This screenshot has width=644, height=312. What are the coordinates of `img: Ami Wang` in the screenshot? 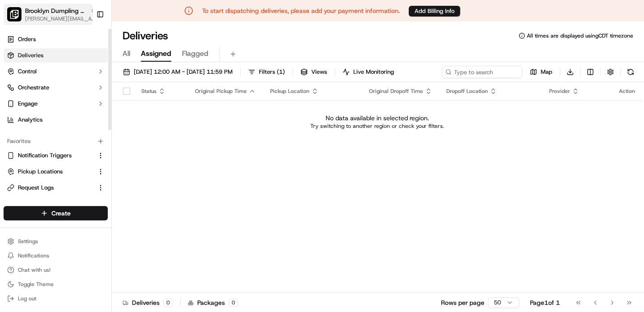 It's located at (16, 161).